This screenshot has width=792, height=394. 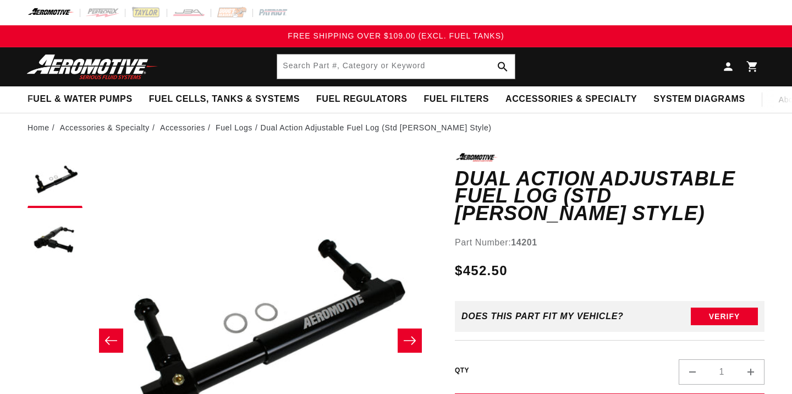 I want to click on span: Fuel Filters, so click(x=456, y=99).